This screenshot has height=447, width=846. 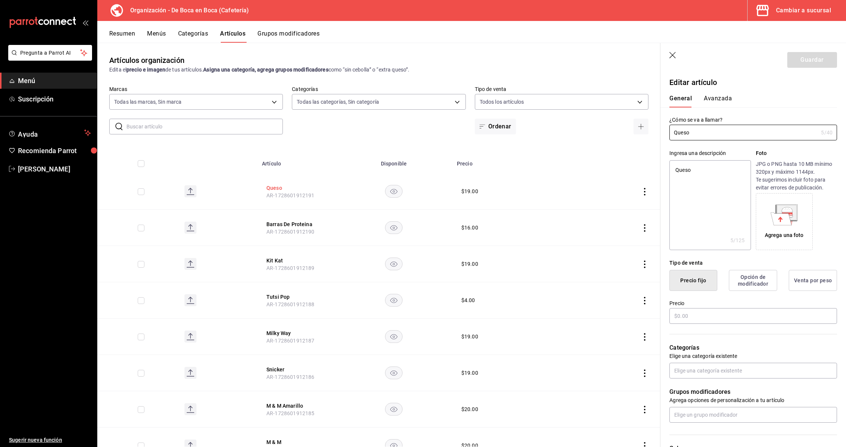 What do you see at coordinates (290, 413) in the screenshot?
I see `span: AR-1728601912185` at bounding box center [290, 413].